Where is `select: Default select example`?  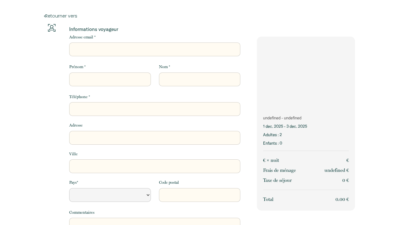 select: Default select example is located at coordinates (110, 195).